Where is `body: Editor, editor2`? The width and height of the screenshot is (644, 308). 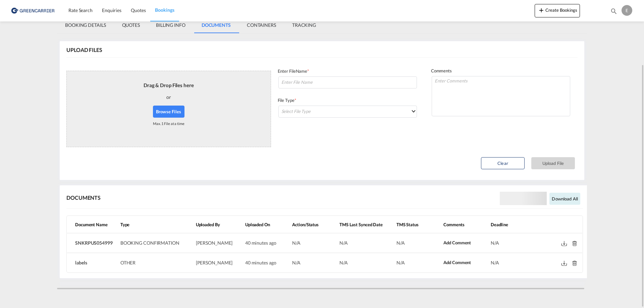
body: Editor, editor2 is located at coordinates (79, 10).